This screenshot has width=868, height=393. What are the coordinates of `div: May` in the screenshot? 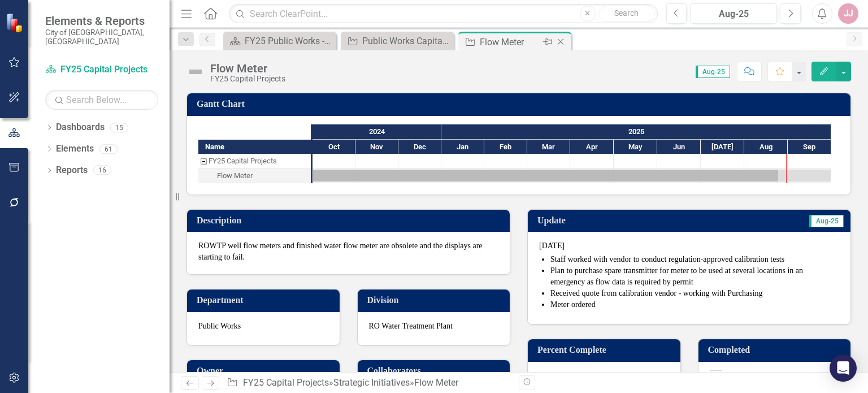 It's located at (635, 147).